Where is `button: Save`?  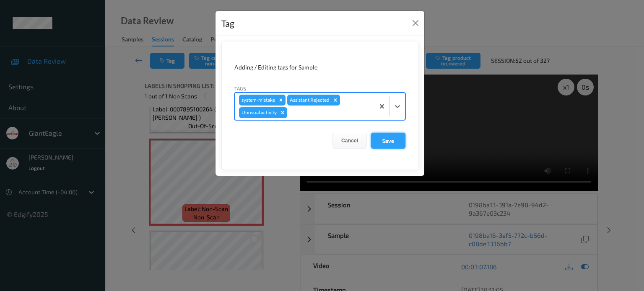 button: Save is located at coordinates (388, 141).